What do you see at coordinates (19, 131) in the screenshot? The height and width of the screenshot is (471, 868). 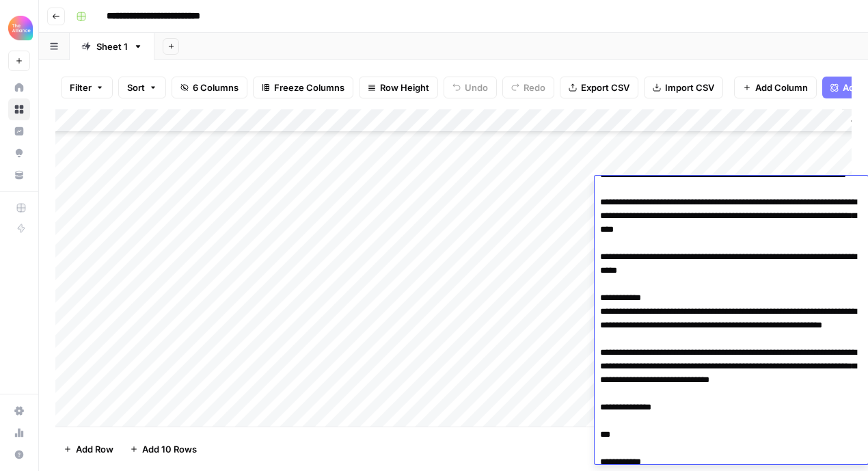 I see `a: Insights` at bounding box center [19, 131].